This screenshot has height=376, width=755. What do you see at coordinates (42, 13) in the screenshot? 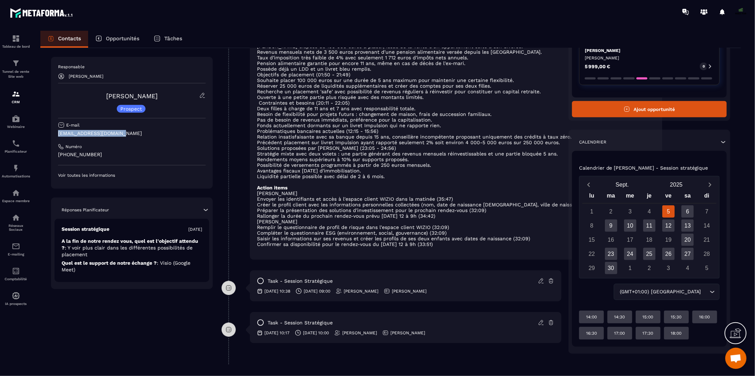
I see `img: logo` at bounding box center [42, 13].